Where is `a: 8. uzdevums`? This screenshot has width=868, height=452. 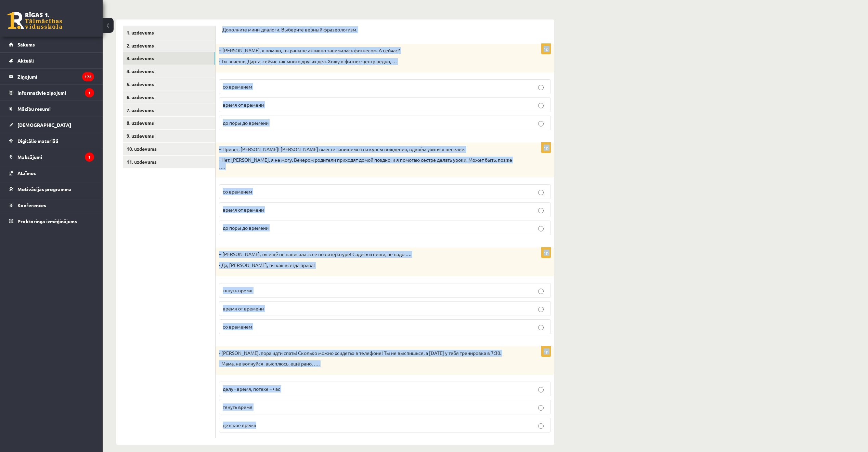 a: 8. uzdevums is located at coordinates (169, 123).